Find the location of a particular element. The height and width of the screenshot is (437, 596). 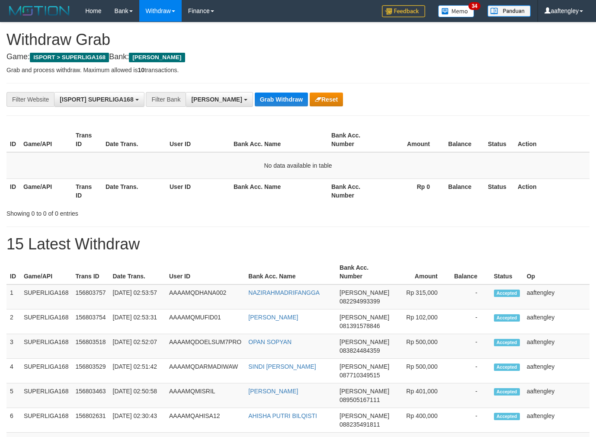

td: 156803754 is located at coordinates (90, 322).